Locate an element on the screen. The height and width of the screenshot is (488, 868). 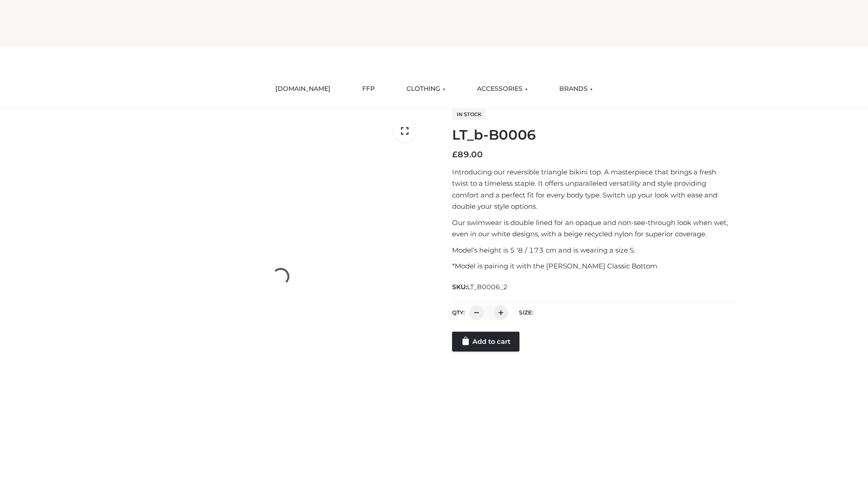
p: Introducing our reversible triangle bikini top. A masterpiece that brings a fresh twist to a time... is located at coordinates (593, 189).